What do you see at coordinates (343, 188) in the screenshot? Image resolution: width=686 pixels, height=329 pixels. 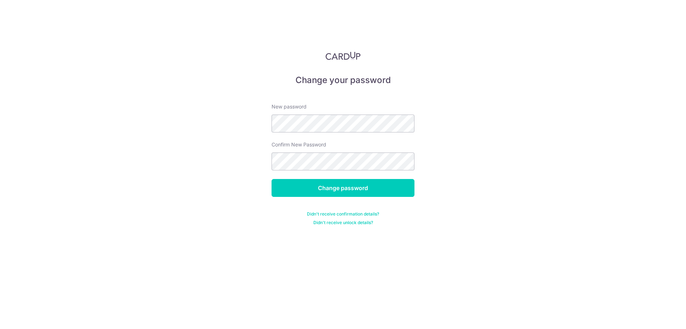 I see `input: Change password` at bounding box center [343, 188].